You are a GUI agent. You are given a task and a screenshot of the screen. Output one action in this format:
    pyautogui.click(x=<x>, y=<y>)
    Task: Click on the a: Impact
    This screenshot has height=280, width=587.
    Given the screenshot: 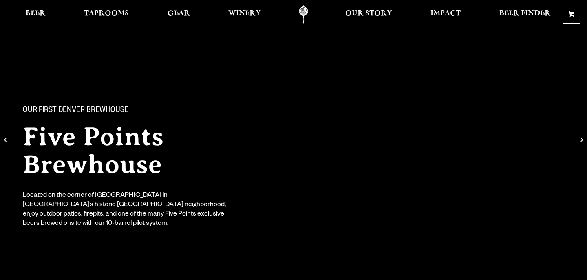 What is the action you would take?
    pyautogui.click(x=446, y=14)
    